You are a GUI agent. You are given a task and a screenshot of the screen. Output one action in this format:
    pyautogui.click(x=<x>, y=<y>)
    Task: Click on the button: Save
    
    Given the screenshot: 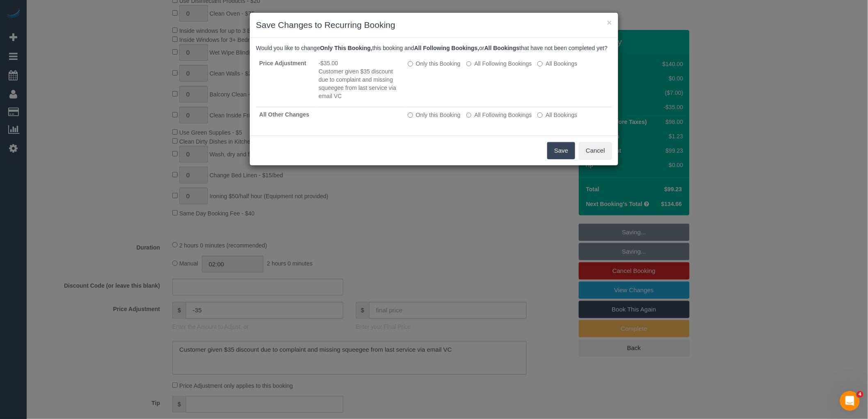 What is the action you would take?
    pyautogui.click(x=561, y=151)
    